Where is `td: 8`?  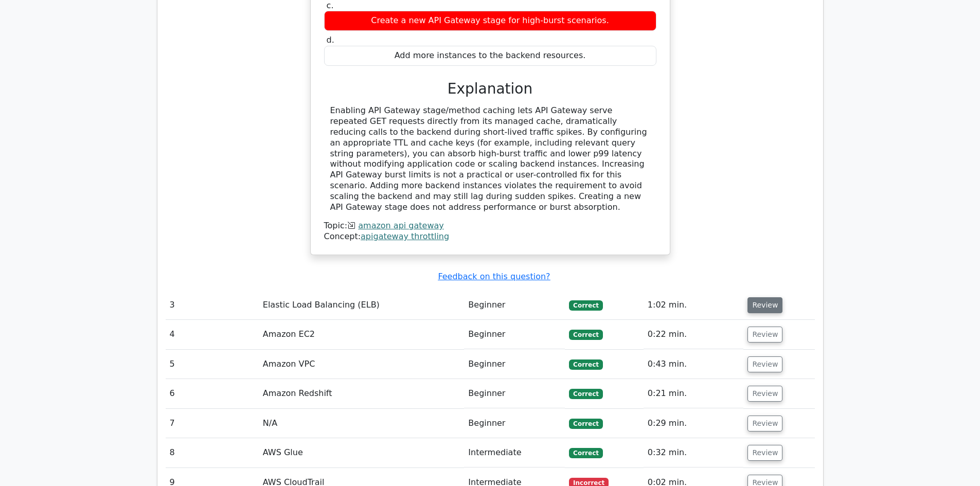 td: 8 is located at coordinates (212, 453).